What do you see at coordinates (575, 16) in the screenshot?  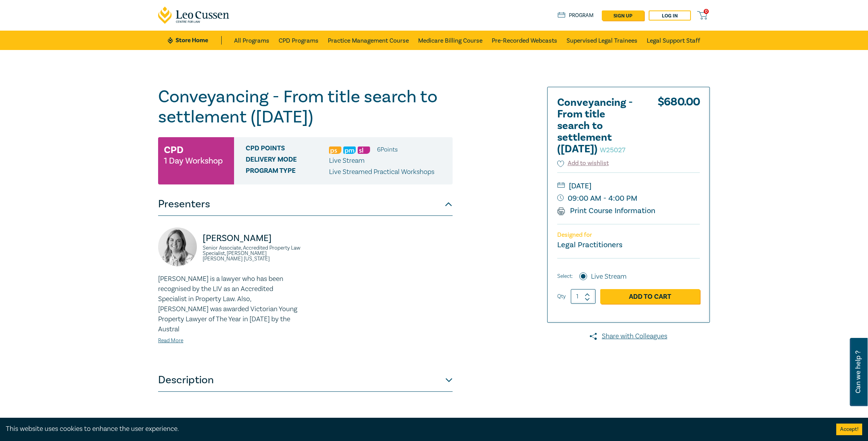 I see `a: Program` at bounding box center [575, 16].